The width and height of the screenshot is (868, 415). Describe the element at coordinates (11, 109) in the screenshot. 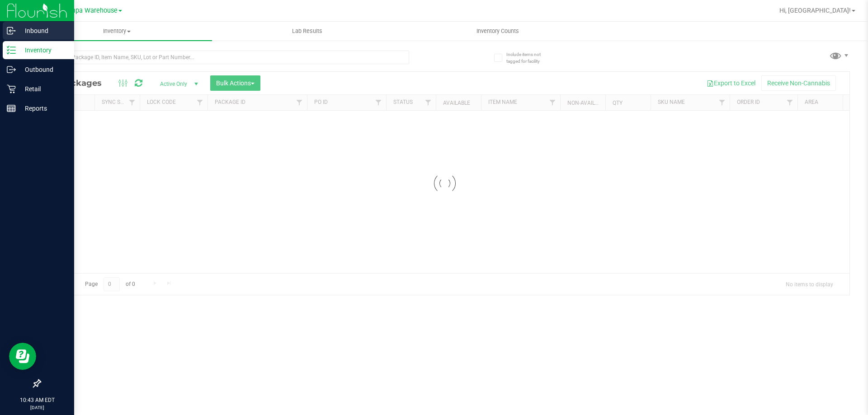

I see `inline-svg: Reports` at that location.